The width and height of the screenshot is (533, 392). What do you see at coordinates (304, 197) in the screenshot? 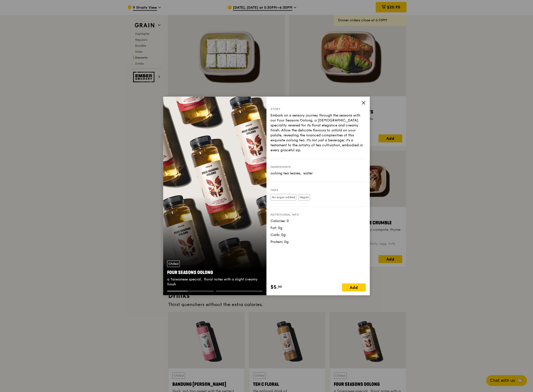
I see `label: Vegan` at bounding box center [304, 197].